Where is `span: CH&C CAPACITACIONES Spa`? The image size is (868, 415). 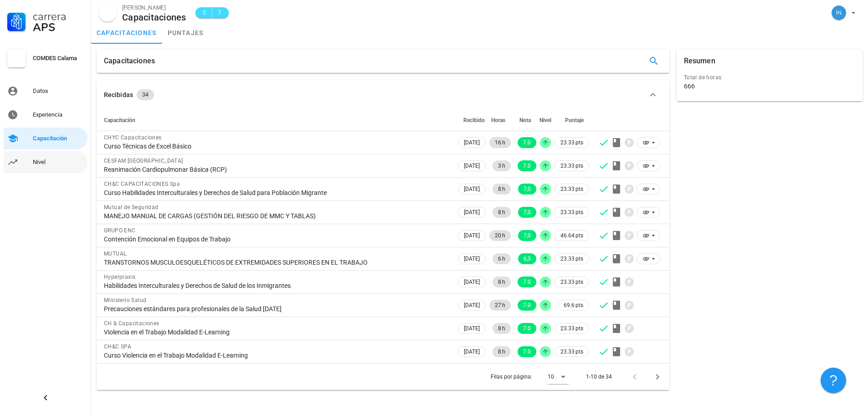
span: CH&C CAPACITACIONES Spa is located at coordinates (142, 184).